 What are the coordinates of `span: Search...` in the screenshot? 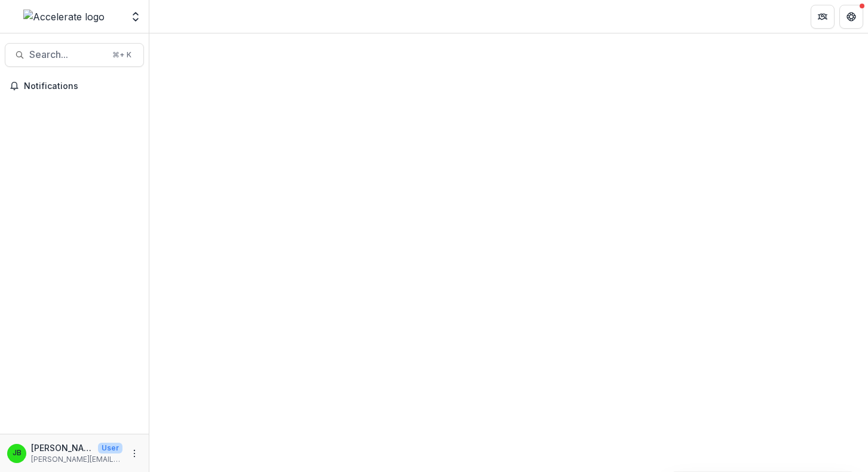 It's located at (67, 55).